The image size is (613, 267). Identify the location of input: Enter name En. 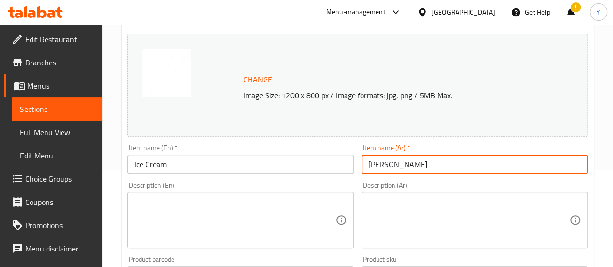
(241, 164).